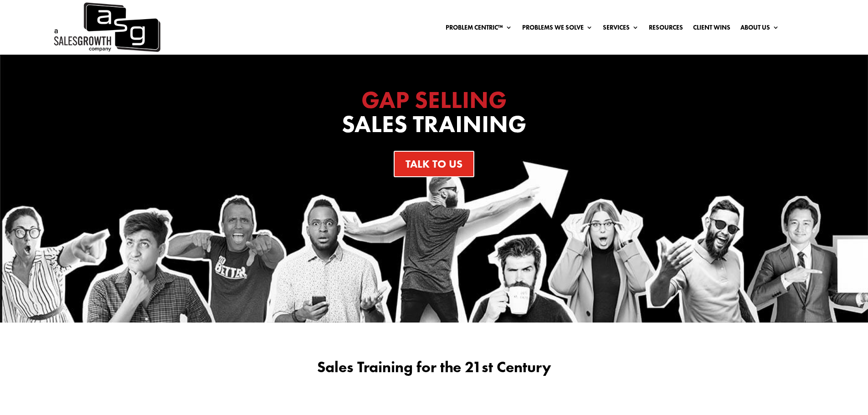 The image size is (868, 415). What do you see at coordinates (712, 30) in the screenshot?
I see `a: Client Wins` at bounding box center [712, 30].